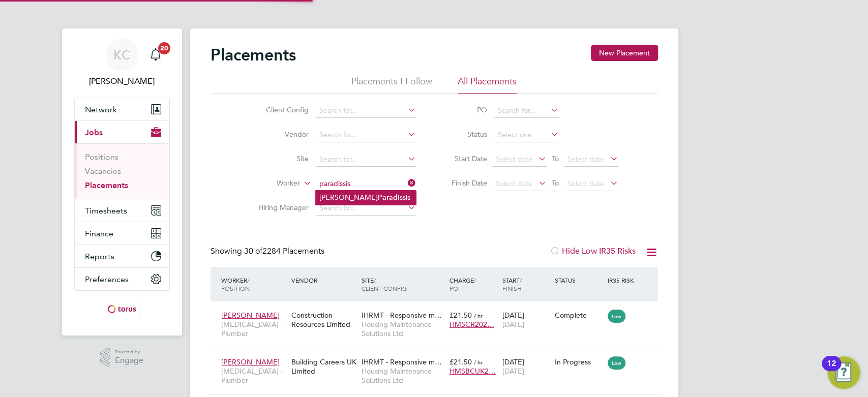  Describe the element at coordinates (121, 309) in the screenshot. I see `img: torus-logo-retina.png` at that location.